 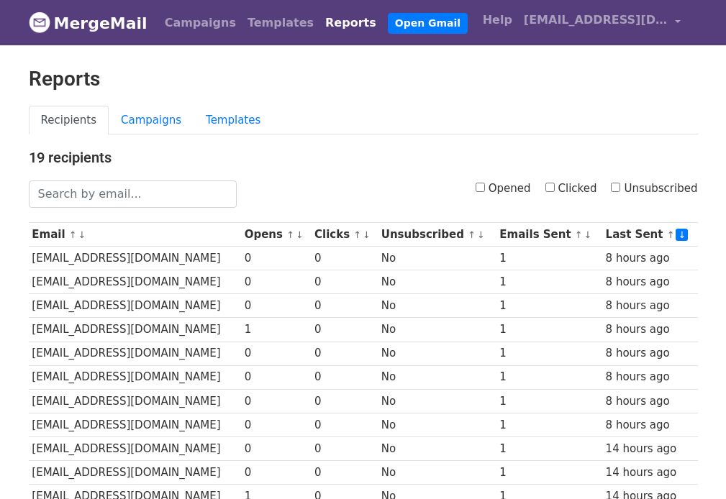 What do you see at coordinates (650, 235) in the screenshot?
I see `th: Last Sent` at bounding box center [650, 235].